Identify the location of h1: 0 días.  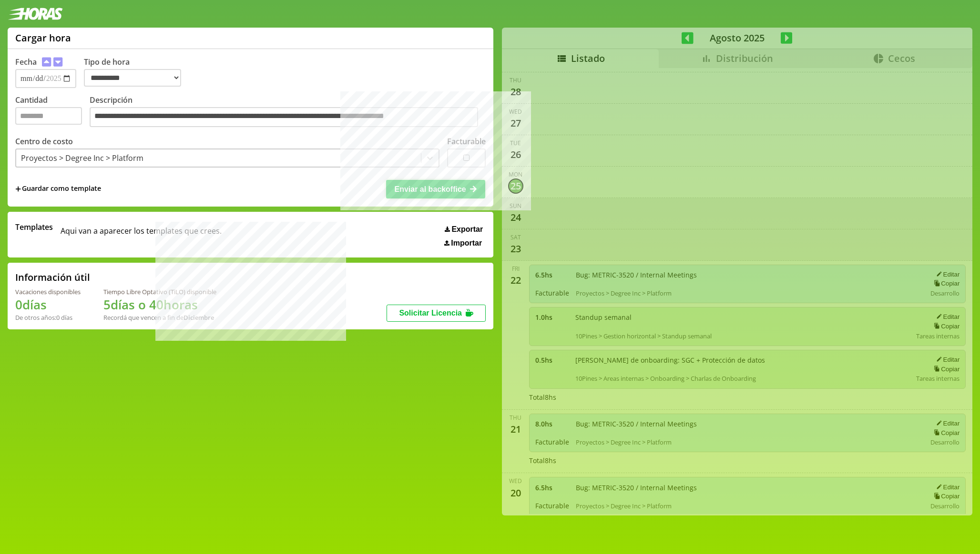
(48, 305).